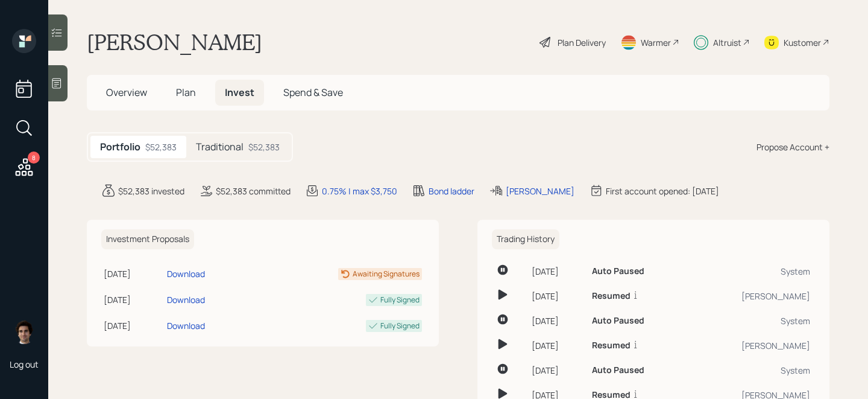 The height and width of the screenshot is (399, 868). I want to click on div: Warmer, so click(656, 42).